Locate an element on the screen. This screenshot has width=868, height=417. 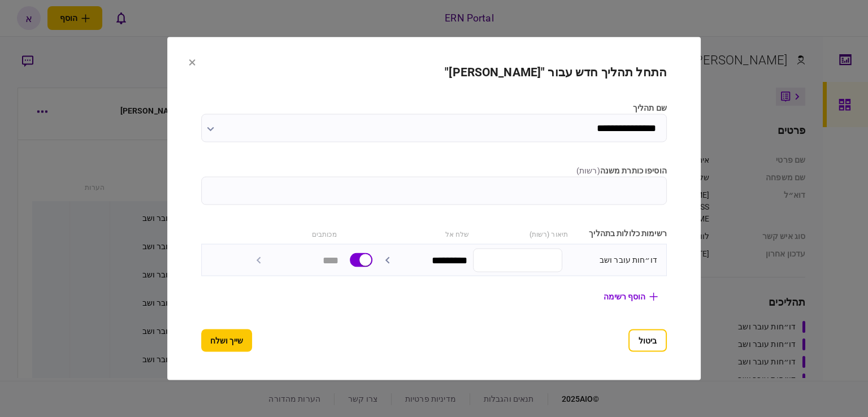
button: ביטול is located at coordinates (647, 341).